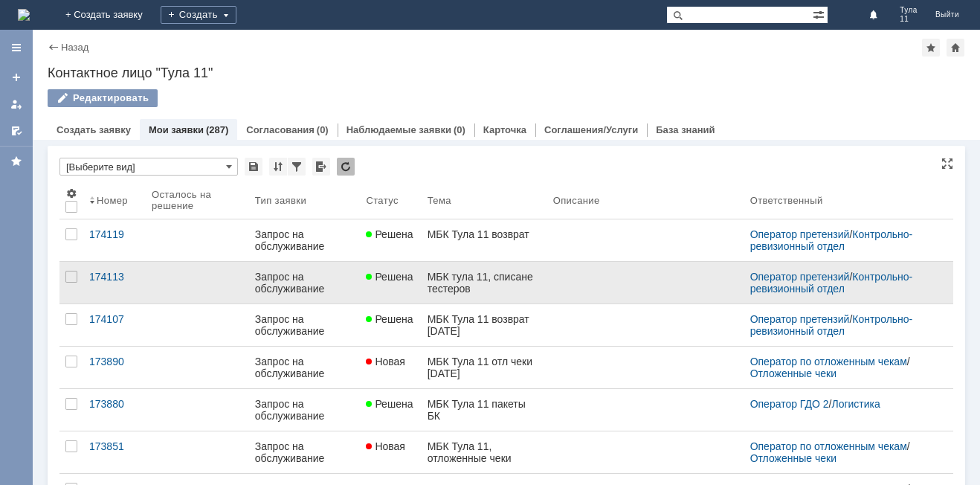 The width and height of the screenshot is (980, 485). Describe the element at coordinates (192, 201) in the screenshot. I see `div: Осталось на решение` at that location.